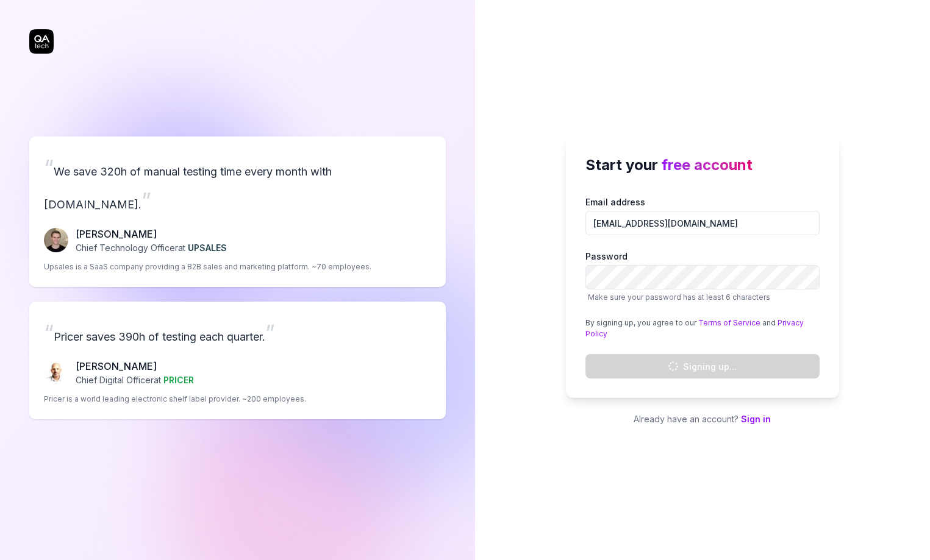 This screenshot has height=560, width=930. What do you see at coordinates (702, 328) in the screenshot?
I see `div: By signing up, you agree to our and` at bounding box center [702, 328].